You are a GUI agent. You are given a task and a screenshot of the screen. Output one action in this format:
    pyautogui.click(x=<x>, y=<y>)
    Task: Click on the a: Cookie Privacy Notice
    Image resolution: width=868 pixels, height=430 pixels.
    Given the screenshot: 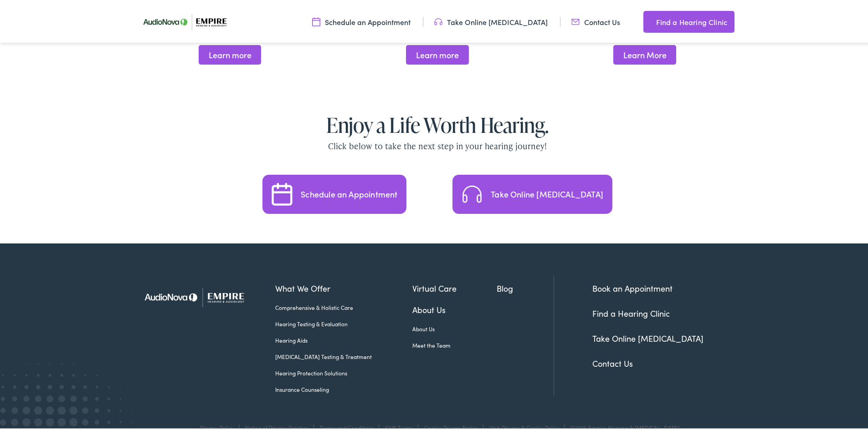 What is the action you would take?
    pyautogui.click(x=451, y=426)
    